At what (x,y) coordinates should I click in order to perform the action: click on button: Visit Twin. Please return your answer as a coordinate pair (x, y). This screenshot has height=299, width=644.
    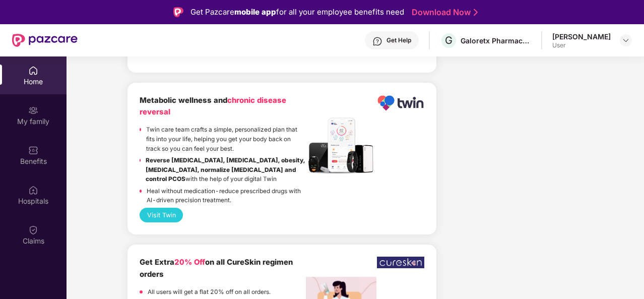
    Looking at the image, I should click on (161, 215).